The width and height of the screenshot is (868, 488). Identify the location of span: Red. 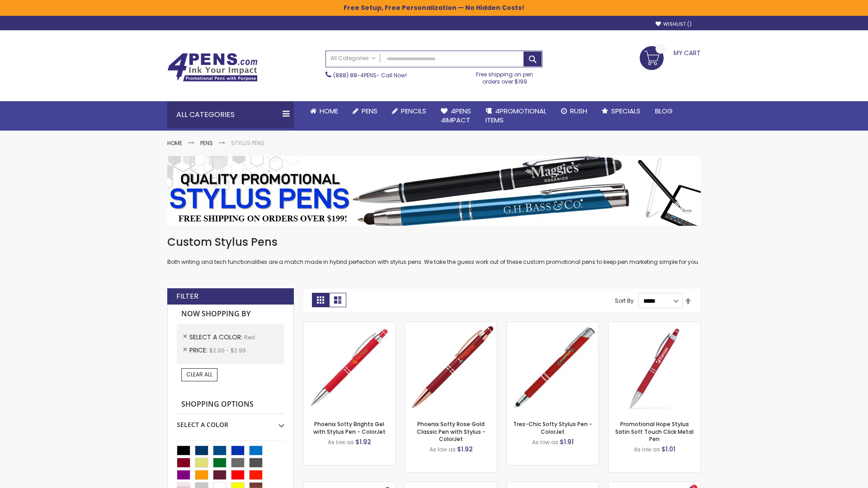
(250, 337).